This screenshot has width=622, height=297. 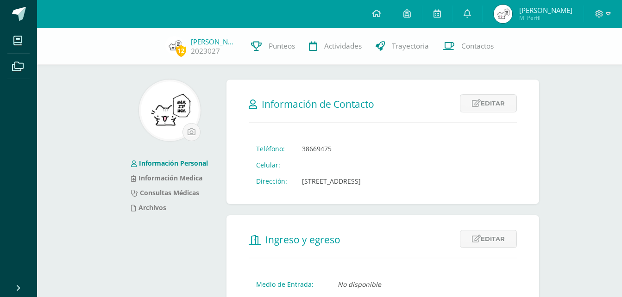 I want to click on a: Consultas Médicas, so click(x=165, y=193).